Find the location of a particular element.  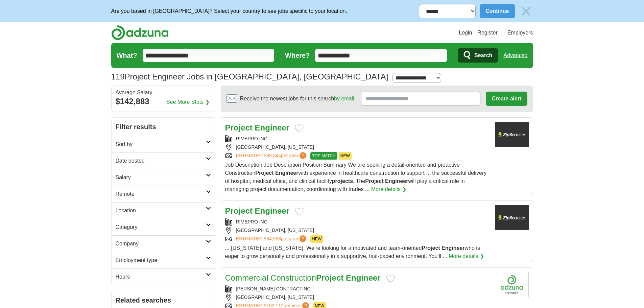

h2: Related searches is located at coordinates (164, 300).